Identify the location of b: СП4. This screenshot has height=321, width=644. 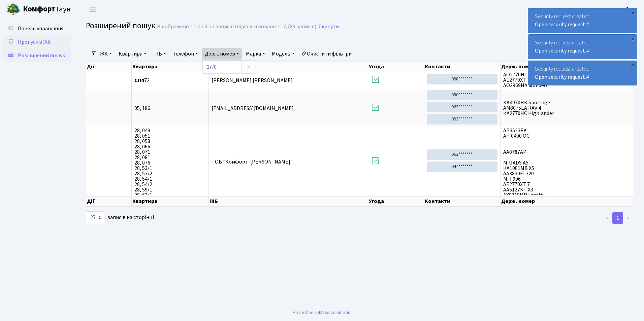
(139, 80).